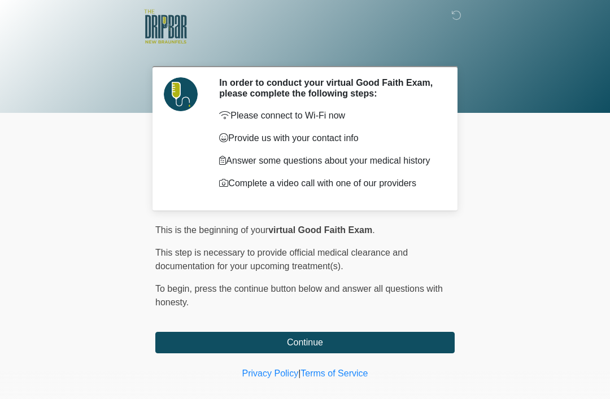 The height and width of the screenshot is (399, 610). I want to click on span: This step is necessary to provide official medical clearance and documentation for your upcoming ..., so click(281, 259).